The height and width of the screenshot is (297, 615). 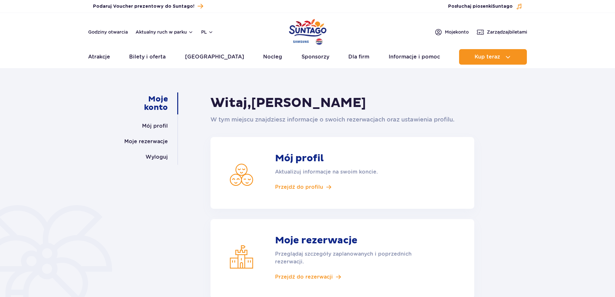 I want to click on a: Bilety i oferta, so click(x=147, y=57).